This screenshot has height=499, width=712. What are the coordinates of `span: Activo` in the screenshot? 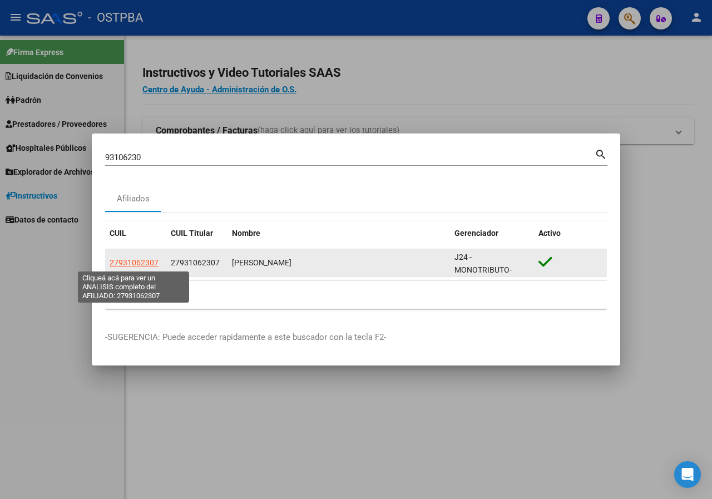 It's located at (550, 233).